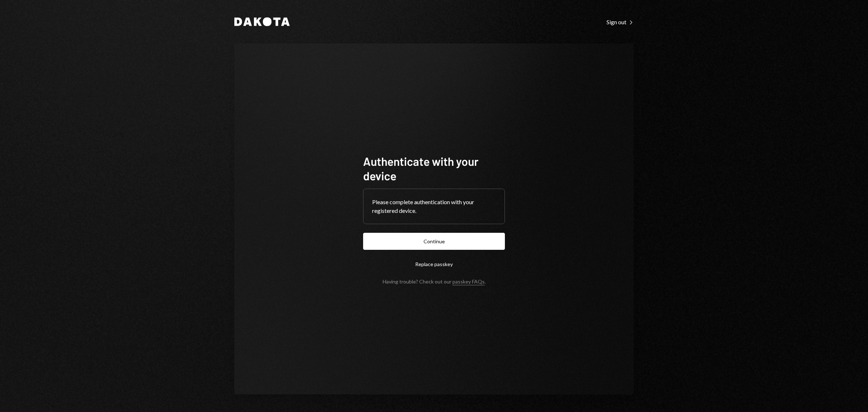  I want to click on div: Having trouble? Check out our ., so click(434, 281).